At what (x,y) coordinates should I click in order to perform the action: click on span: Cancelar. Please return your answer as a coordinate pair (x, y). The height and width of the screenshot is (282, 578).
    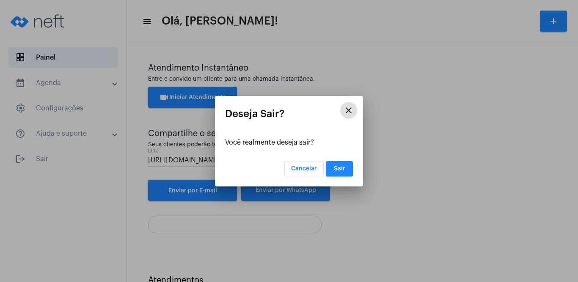
    Looking at the image, I should click on (304, 169).